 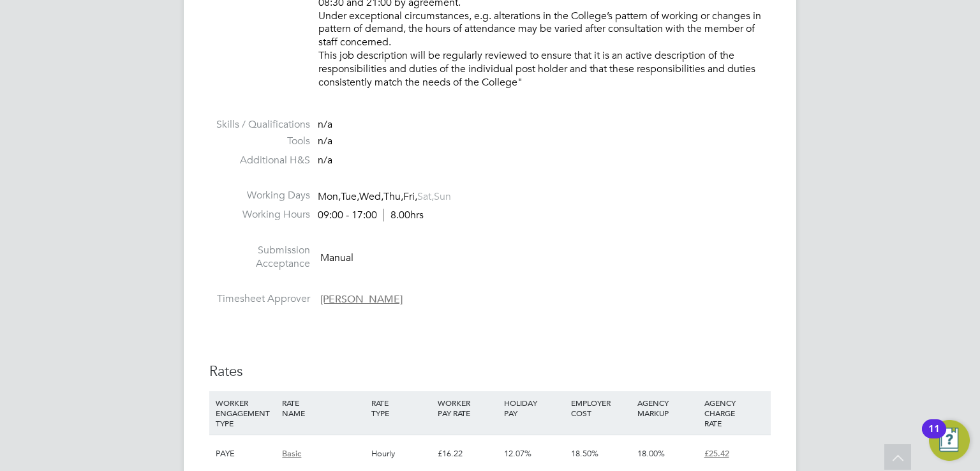 I want to click on div: 11, so click(x=934, y=437).